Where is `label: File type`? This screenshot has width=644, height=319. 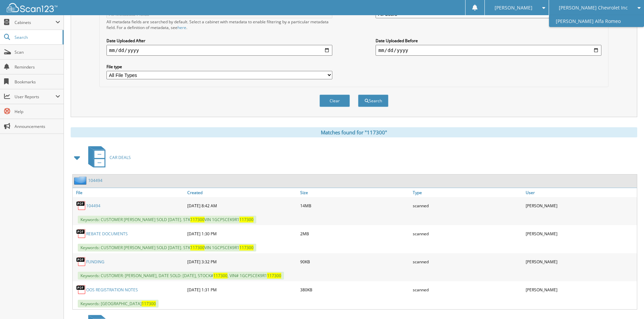 label: File type is located at coordinates (219, 67).